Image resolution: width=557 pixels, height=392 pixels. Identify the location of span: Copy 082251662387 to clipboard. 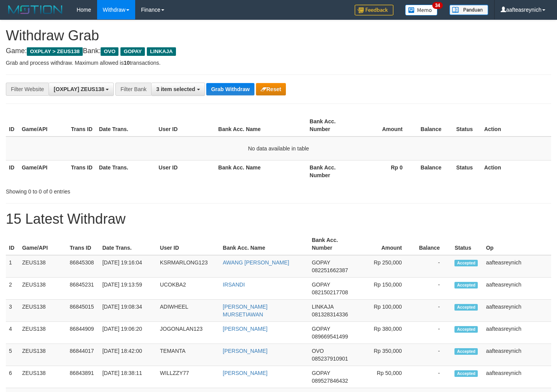
(330, 270).